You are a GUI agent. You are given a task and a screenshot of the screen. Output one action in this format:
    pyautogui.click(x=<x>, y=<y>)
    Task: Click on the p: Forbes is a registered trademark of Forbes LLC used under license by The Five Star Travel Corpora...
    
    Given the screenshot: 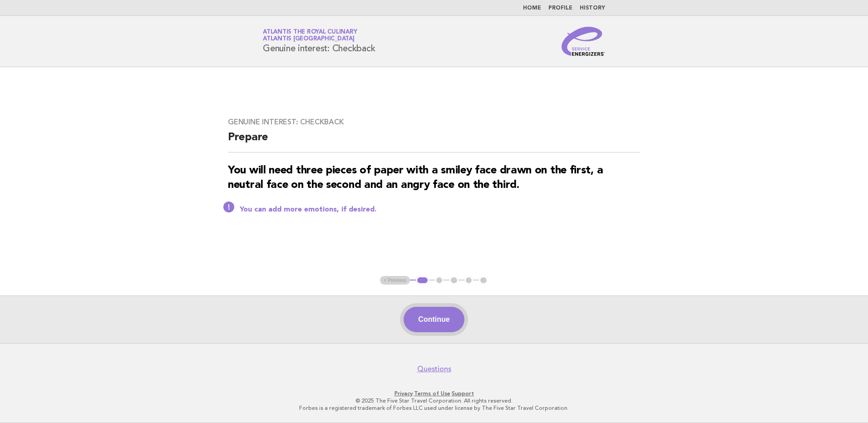 What is the action you would take?
    pyautogui.click(x=434, y=408)
    